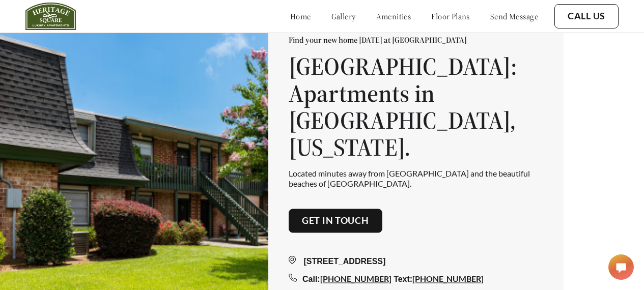 The width and height of the screenshot is (644, 290). Describe the element at coordinates (403, 279) in the screenshot. I see `span: Text:` at that location.